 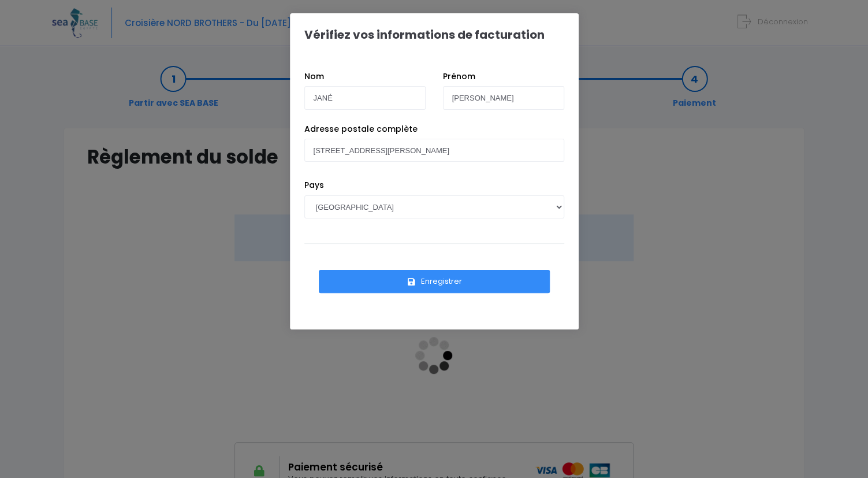 I want to click on button: Enregistrer, so click(x=434, y=281).